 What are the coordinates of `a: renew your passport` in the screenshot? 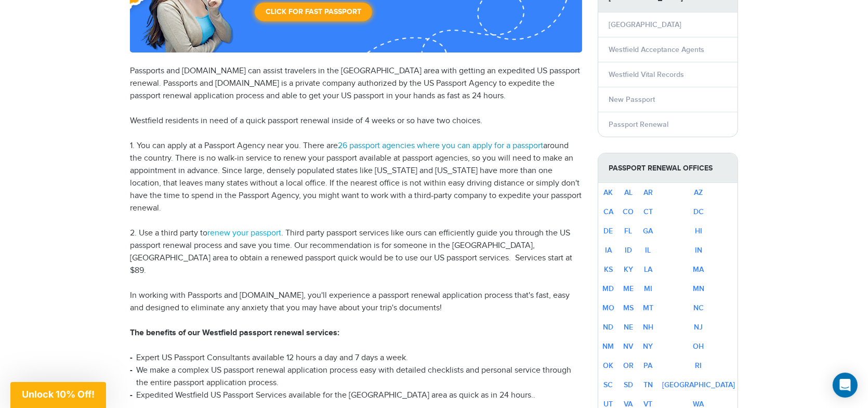 It's located at (244, 233).